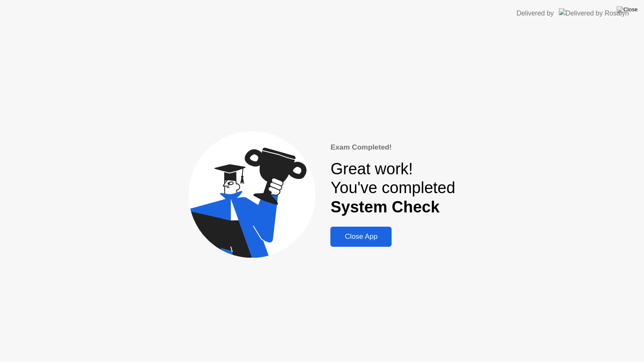  What do you see at coordinates (535, 14) in the screenshot?
I see `div: Delivered by` at bounding box center [535, 14].